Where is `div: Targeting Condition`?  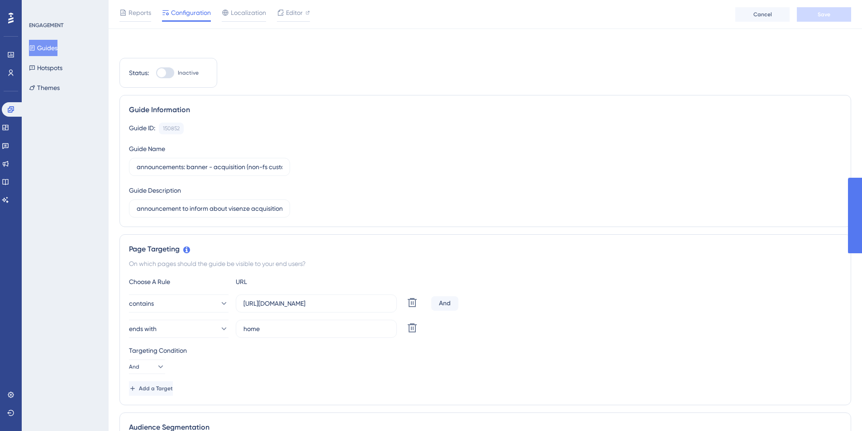 div: Targeting Condition is located at coordinates (485, 351).